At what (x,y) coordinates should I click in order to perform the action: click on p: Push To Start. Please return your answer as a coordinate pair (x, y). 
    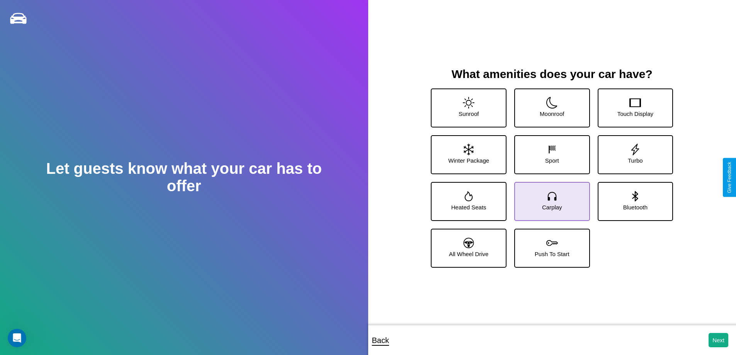
    Looking at the image, I should click on (552, 254).